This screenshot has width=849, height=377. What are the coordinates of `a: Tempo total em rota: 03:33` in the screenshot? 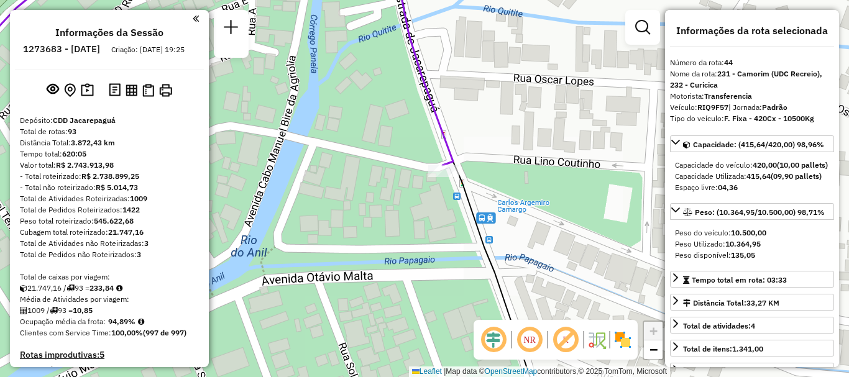 It's located at (752, 279).